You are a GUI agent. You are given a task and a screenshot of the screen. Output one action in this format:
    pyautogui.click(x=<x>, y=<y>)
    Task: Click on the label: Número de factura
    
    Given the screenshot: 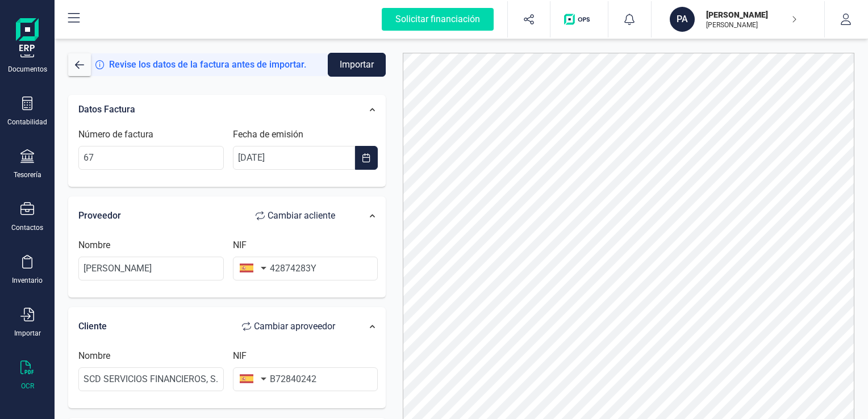 What is the action you would take?
    pyautogui.click(x=116, y=134)
    